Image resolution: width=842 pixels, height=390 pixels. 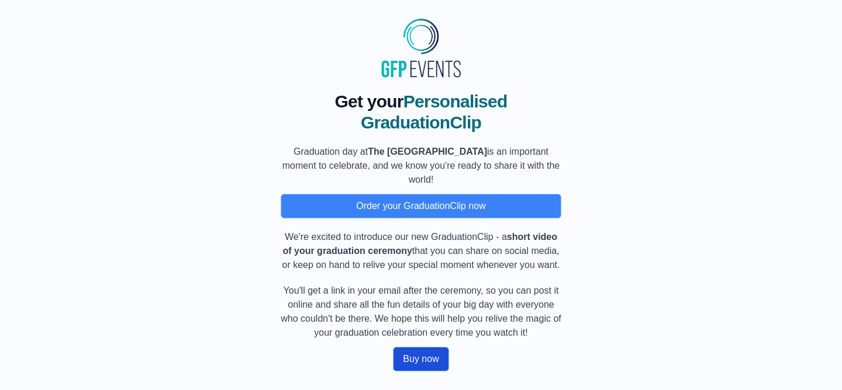 I want to click on span: Get your, so click(x=368, y=101).